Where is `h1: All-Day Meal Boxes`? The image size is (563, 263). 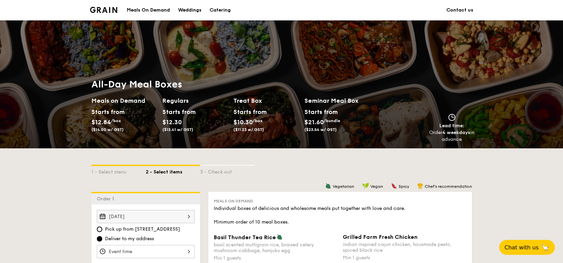
h1: All-Day Meal Boxes is located at coordinates (234, 84).